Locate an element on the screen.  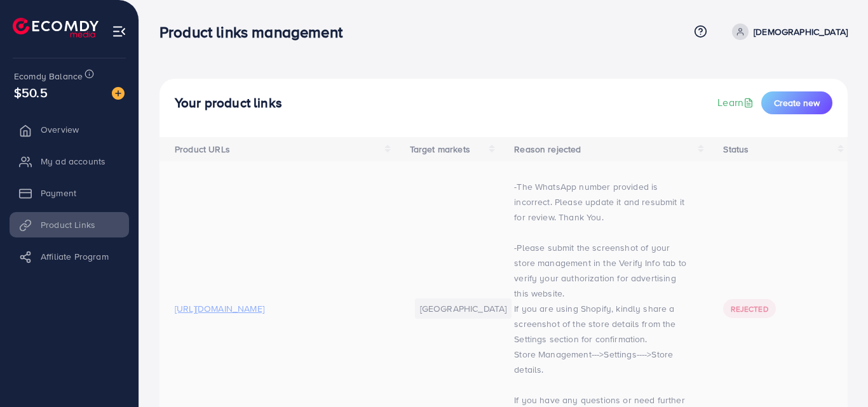
a: Learn is located at coordinates (736, 102).